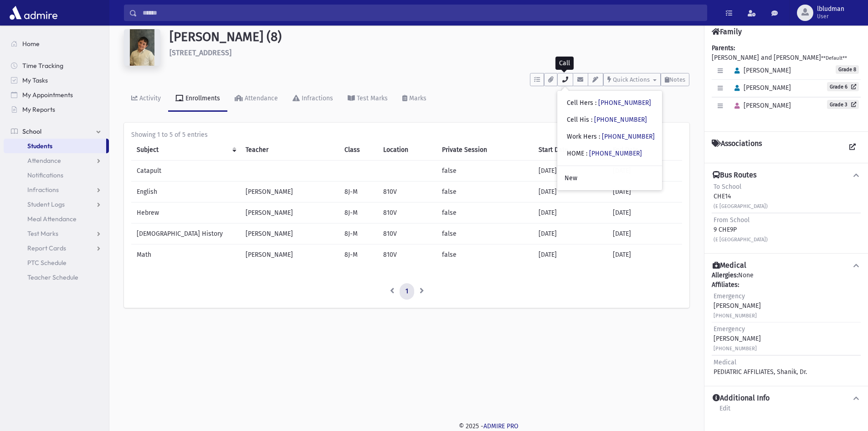  I want to click on button: Bus Routes, so click(786, 175).